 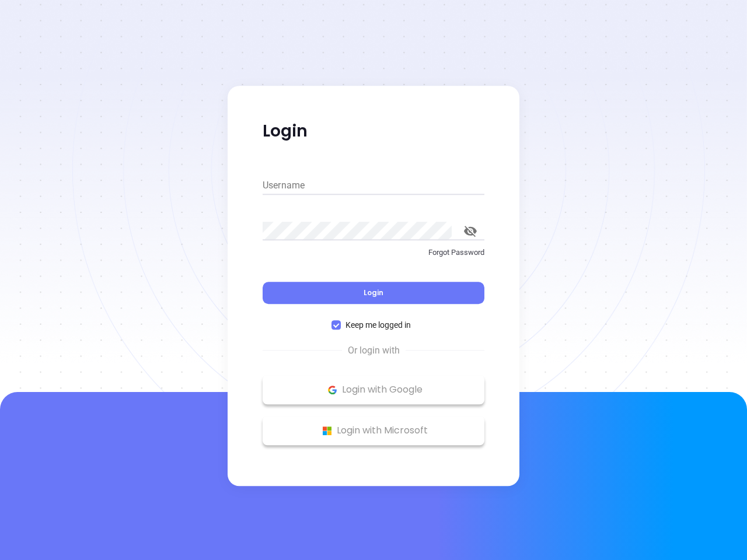 I want to click on button: toggle password visibility, so click(x=470, y=231).